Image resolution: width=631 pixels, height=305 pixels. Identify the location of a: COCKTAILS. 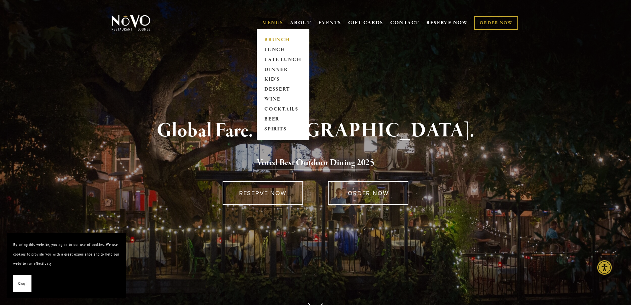
(283, 109).